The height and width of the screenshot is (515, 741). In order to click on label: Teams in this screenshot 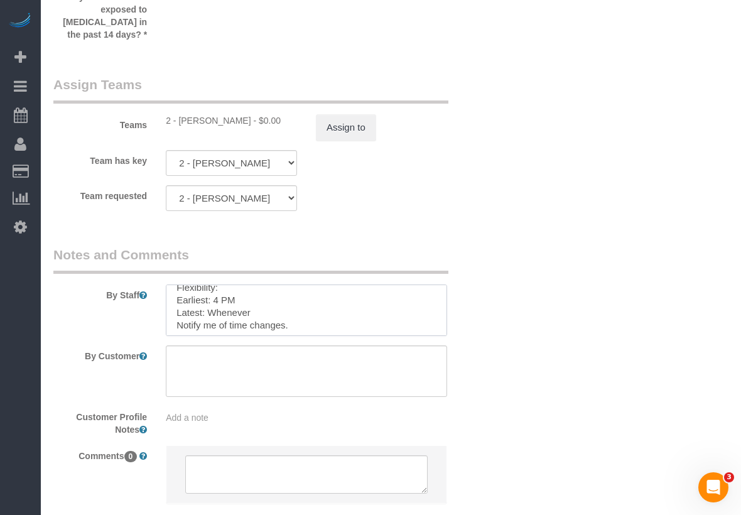, I will do `click(100, 122)`.